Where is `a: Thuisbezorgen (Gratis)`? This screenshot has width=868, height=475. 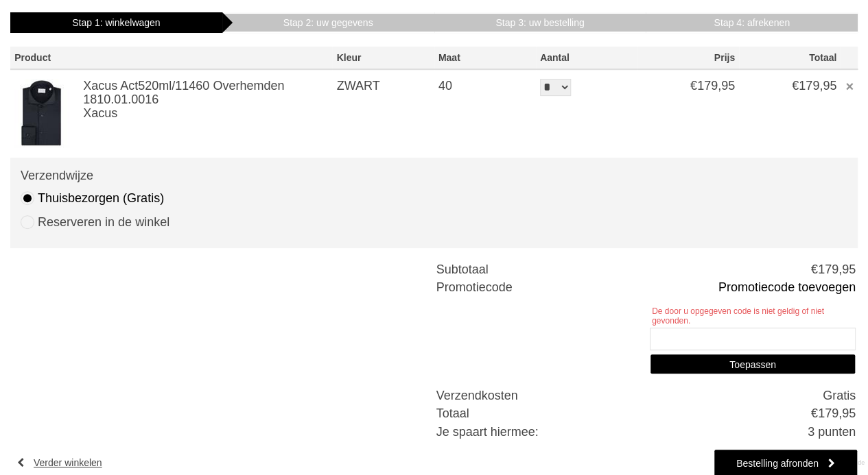
a: Thuisbezorgen (Gratis) is located at coordinates (92, 198).